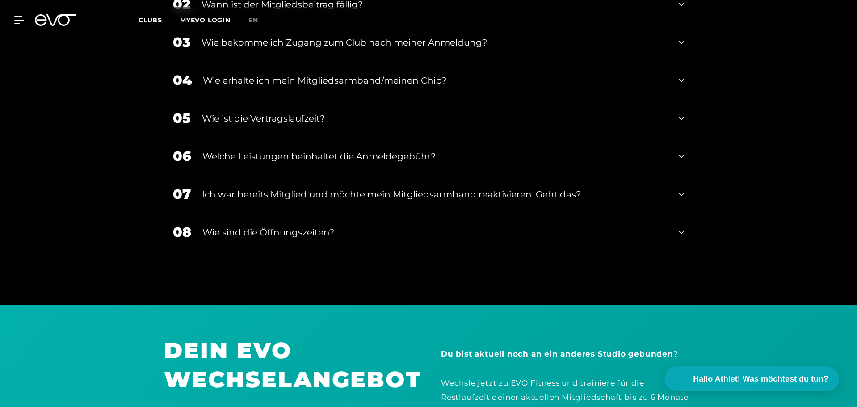 This screenshot has height=407, width=857. Describe the element at coordinates (182, 80) in the screenshot. I see `div: 04` at that location.